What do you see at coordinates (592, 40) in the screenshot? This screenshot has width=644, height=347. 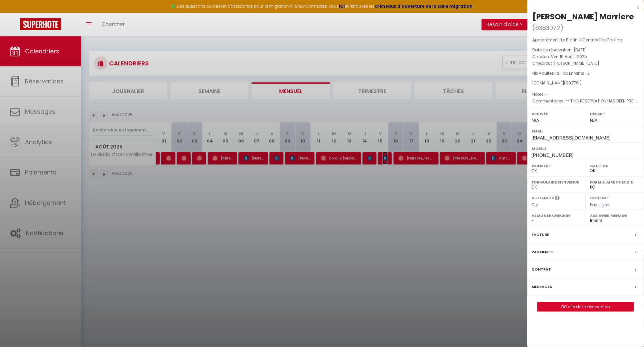 I see `span: Le Blatin #CentreVille#Parking` at bounding box center [592, 40].